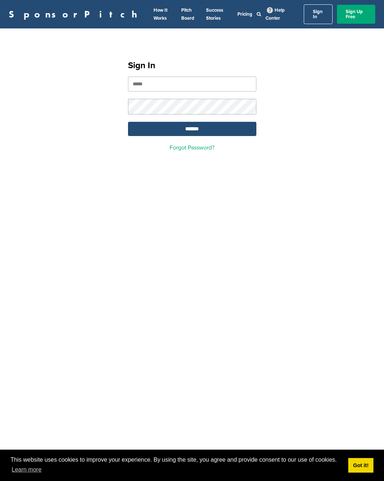 This screenshot has height=481, width=384. I want to click on a: dismiss cookie message, so click(361, 466).